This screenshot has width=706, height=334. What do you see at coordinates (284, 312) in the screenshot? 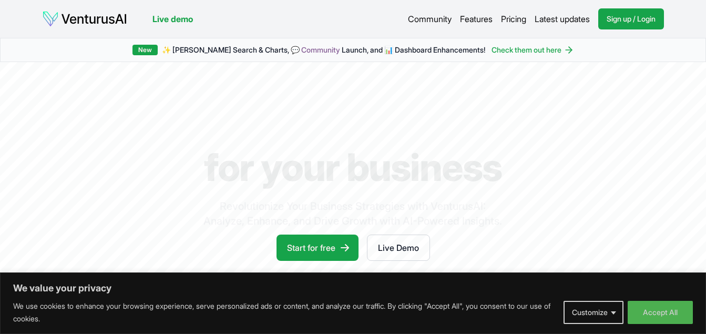
I see `p: We use cookies to enhance your browsing experience, serve personalized ads or content, and analyz...` at bounding box center [284, 312].